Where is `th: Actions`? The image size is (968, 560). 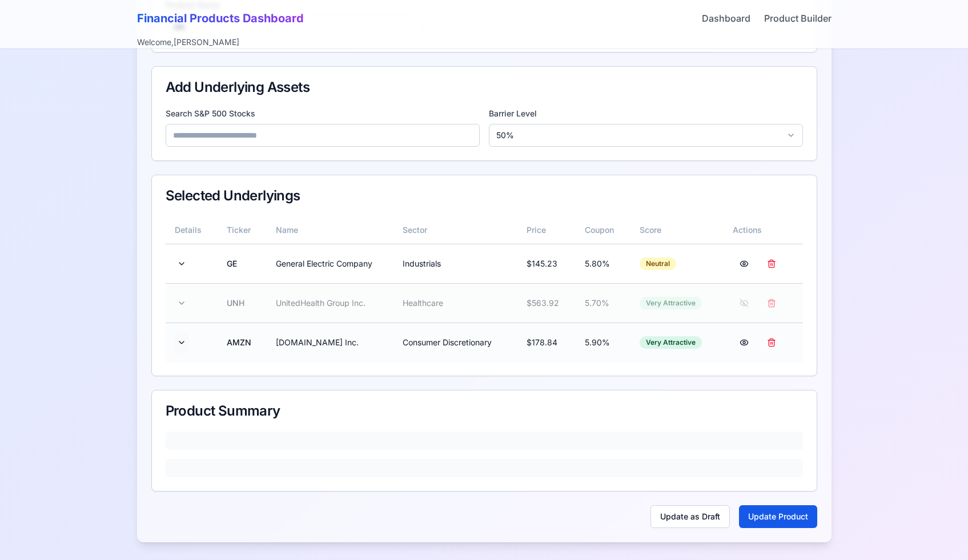
th: Actions is located at coordinates (763, 230).